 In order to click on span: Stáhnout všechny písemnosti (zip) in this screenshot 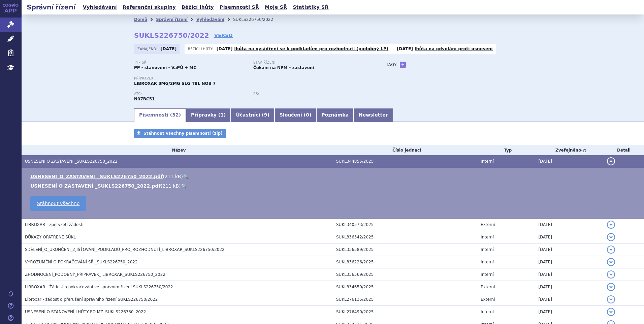, I will do `click(183, 133)`.